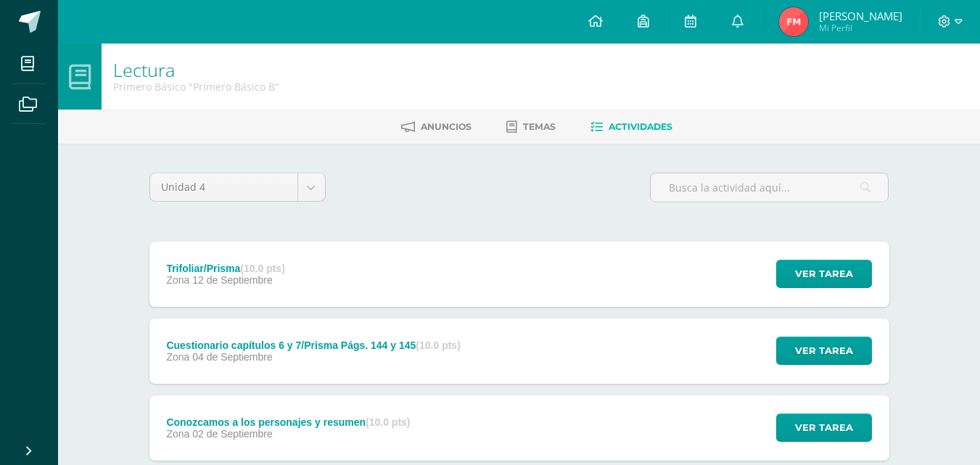  I want to click on span: 04 de Septiembre, so click(232, 357).